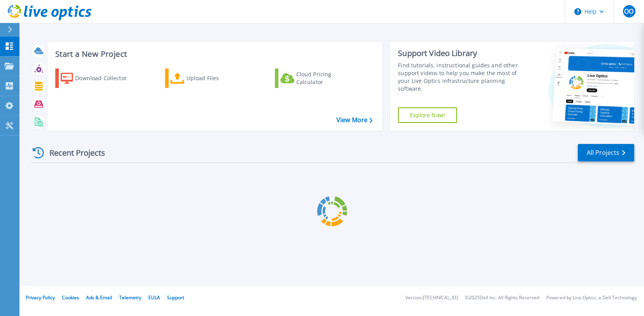 Image resolution: width=644 pixels, height=316 pixels. I want to click on a: Download Collector, so click(99, 78).